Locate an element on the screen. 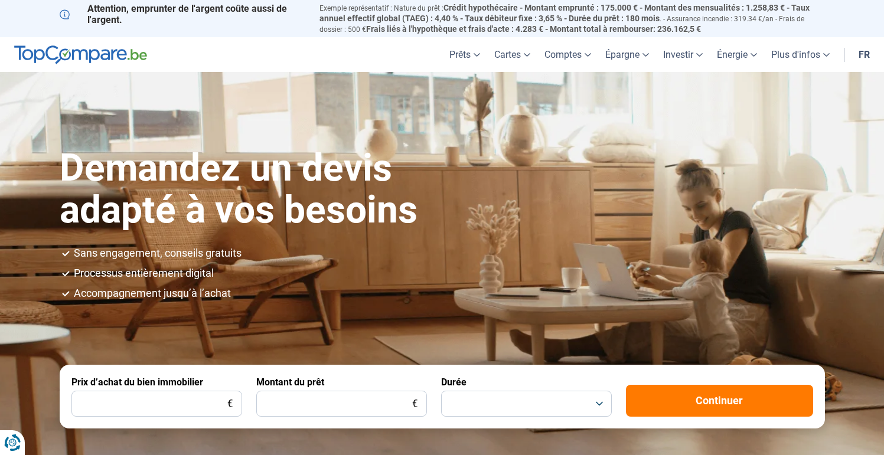 The image size is (884, 455). a: Épargne is located at coordinates (627, 54).